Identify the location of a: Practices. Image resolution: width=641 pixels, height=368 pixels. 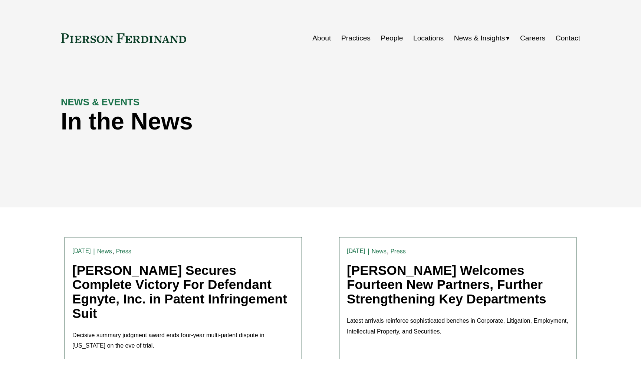
(355, 38).